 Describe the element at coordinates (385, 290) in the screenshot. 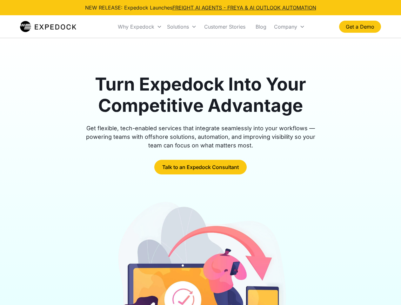

I see `div: Chat Widget` at that location.